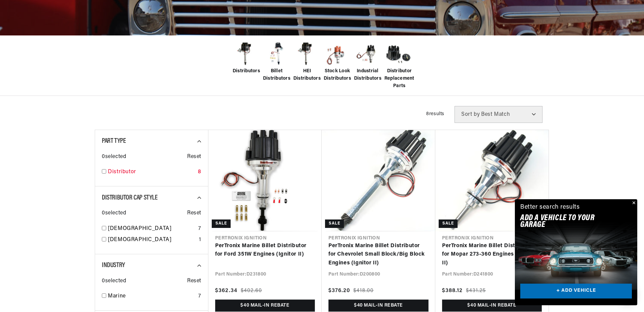  Describe the element at coordinates (436, 114) in the screenshot. I see `span: 8 results` at that location.